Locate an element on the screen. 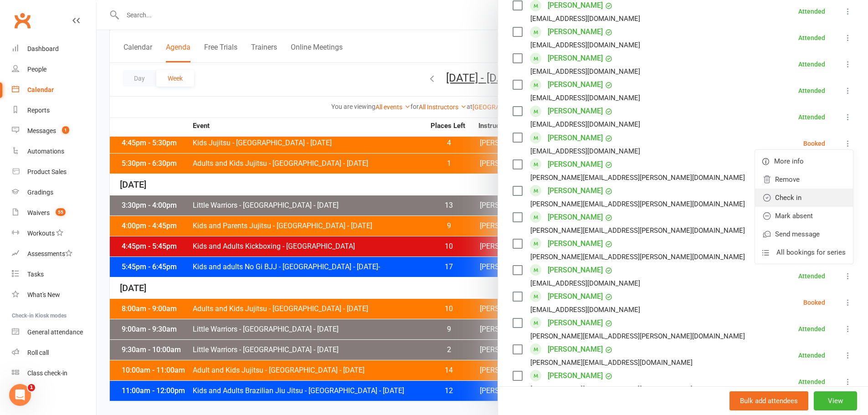 The width and height of the screenshot is (868, 415). div: Workouts is located at coordinates (41, 233).